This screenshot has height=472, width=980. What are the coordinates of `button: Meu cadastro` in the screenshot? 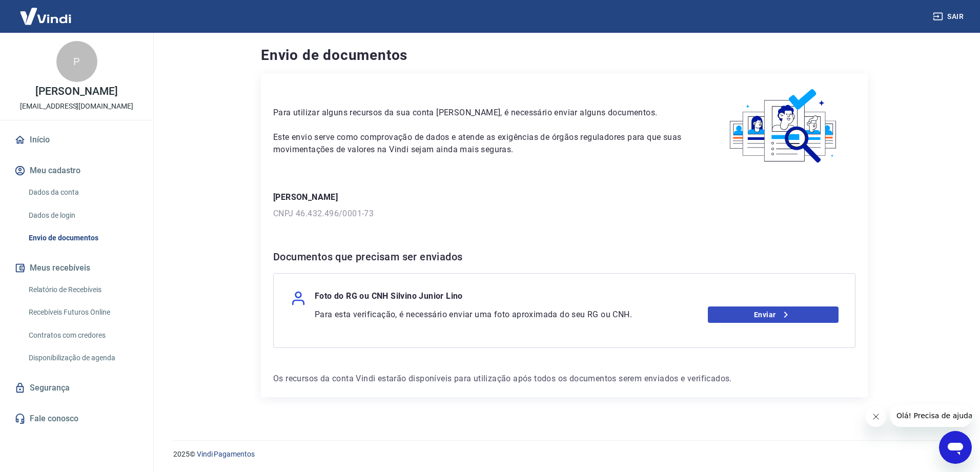 It's located at (77, 170).